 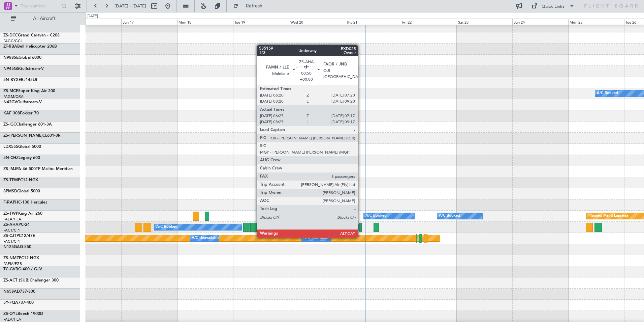 What do you see at coordinates (39, 6) in the screenshot?
I see `input: Trip Number` at bounding box center [39, 6].